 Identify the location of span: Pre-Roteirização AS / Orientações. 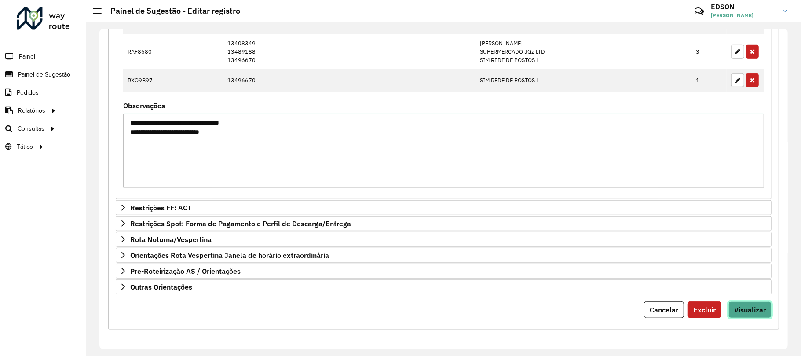
(185, 271).